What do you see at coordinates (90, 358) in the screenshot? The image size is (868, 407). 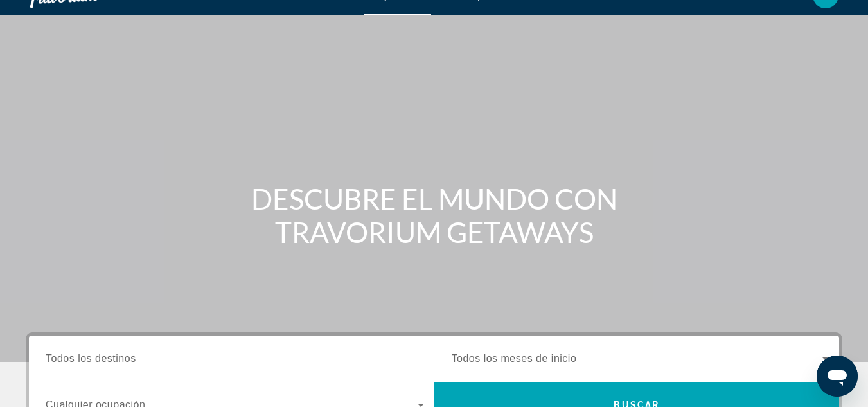 I see `font: Todos los destinos` at bounding box center [90, 358].